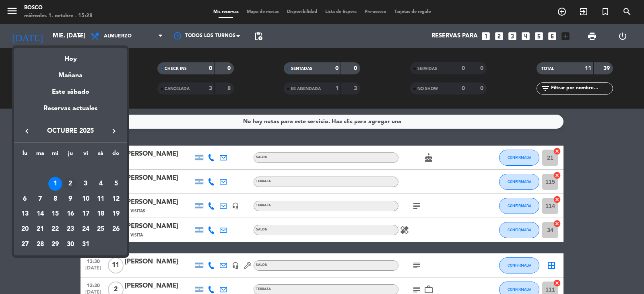 The image size is (644, 294). I want to click on div: Mañana, so click(71, 73).